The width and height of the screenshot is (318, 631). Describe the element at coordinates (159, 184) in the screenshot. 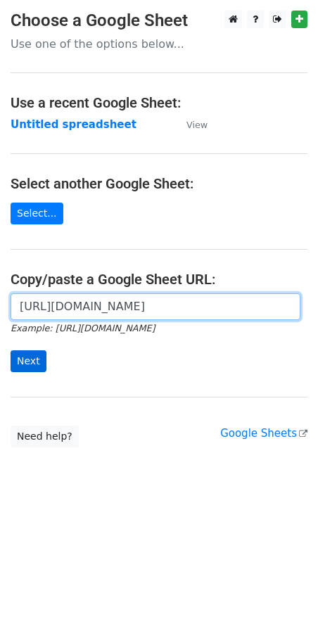

I see `h4: Select another Google Sheet:` at that location.